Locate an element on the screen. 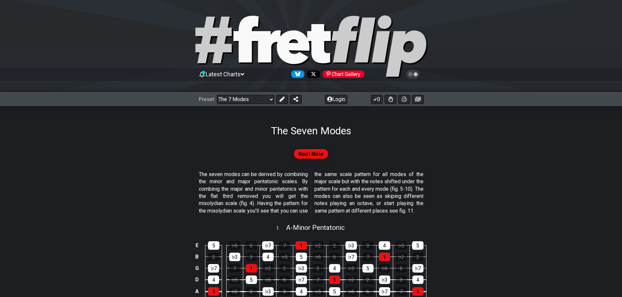  button: Login is located at coordinates (336, 100).